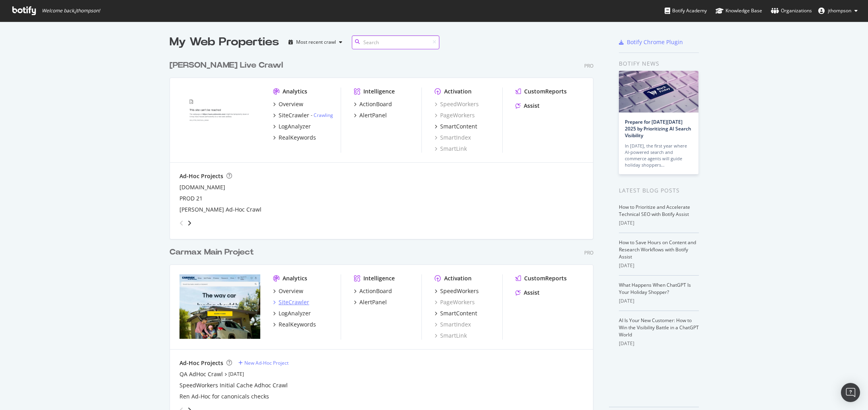  Describe the element at coordinates (191, 199) in the screenshot. I see `div: PROD 21` at that location.